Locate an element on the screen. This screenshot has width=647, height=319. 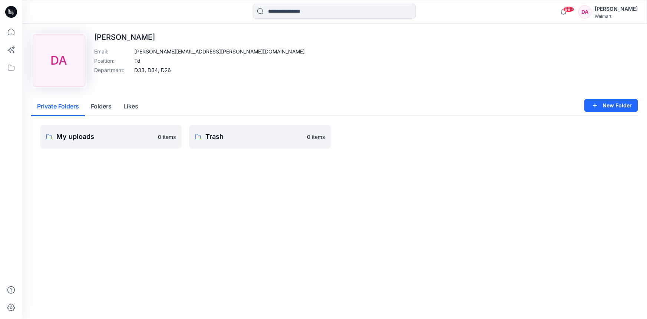
p: Td is located at coordinates (137, 60).